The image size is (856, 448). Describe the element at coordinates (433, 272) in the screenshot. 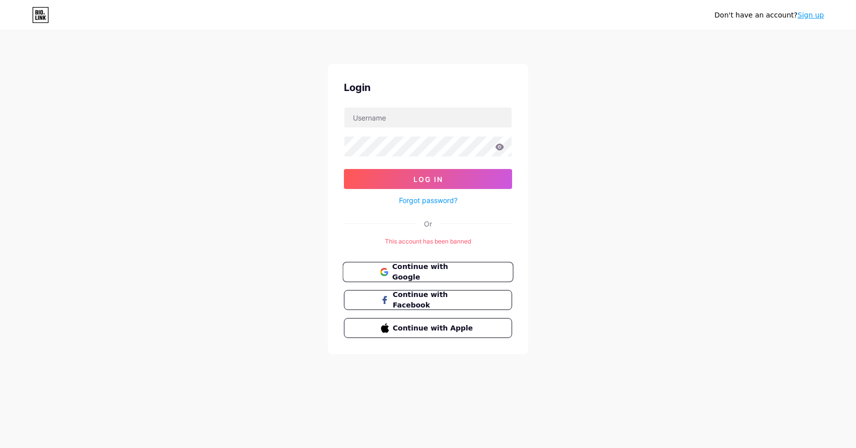

I see `span: Continue with Google` at that location.